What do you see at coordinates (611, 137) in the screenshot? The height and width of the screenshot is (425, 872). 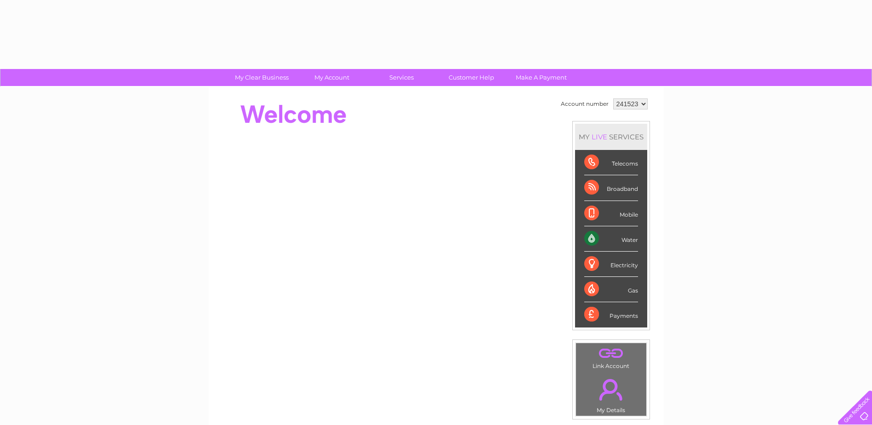 I see `div: MY SERVICES` at bounding box center [611, 137].